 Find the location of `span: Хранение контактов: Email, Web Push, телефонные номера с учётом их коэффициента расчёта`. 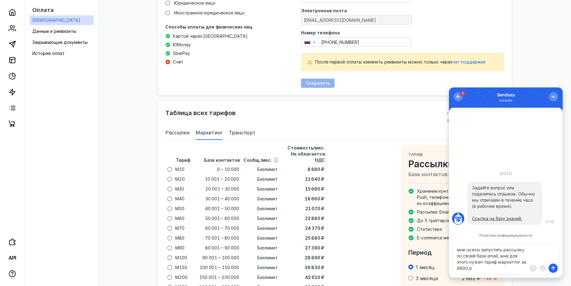

span: Хранение контактов: Email, Web Push, телефонные номера с учётом их коэффициента расчёта is located at coordinates (454, 197).